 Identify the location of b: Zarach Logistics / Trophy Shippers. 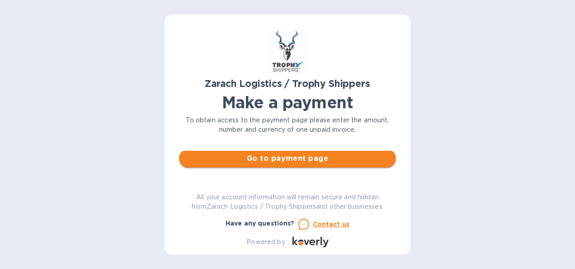
(287, 83).